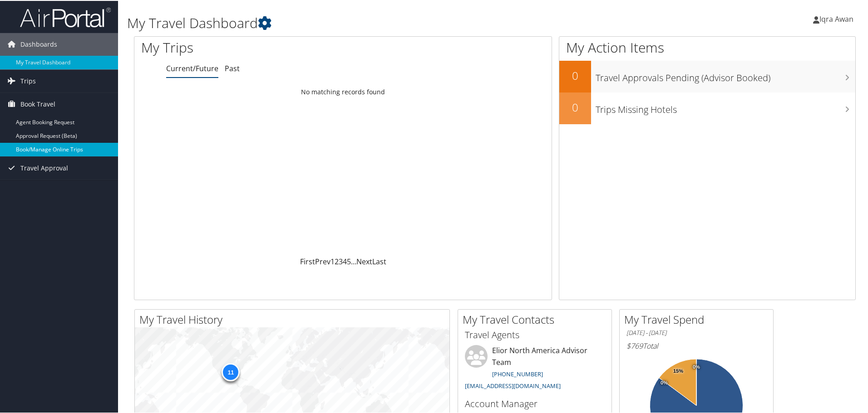 This screenshot has width=868, height=413. Describe the element at coordinates (44, 167) in the screenshot. I see `span: Travel Approval` at that location.